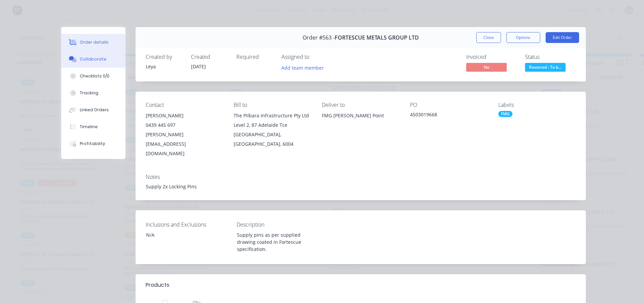 The height and width of the screenshot is (303, 644). Describe the element at coordinates (185, 125) in the screenshot. I see `div: 0439 445 697` at that location.